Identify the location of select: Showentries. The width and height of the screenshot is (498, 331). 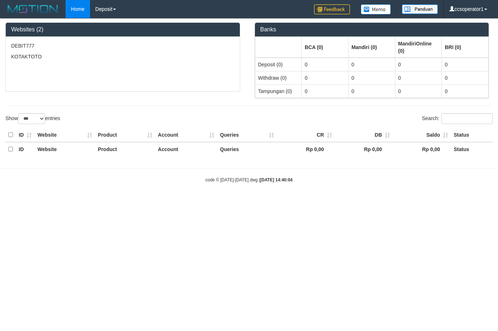
(31, 118).